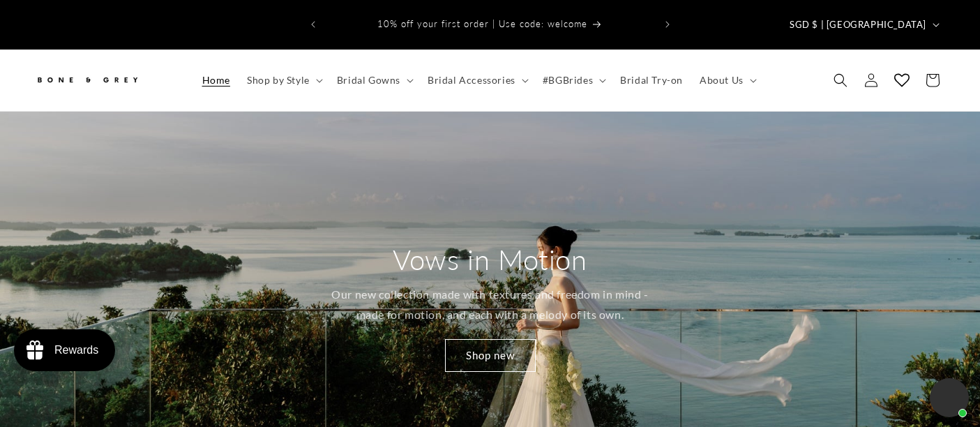 The image size is (980, 427). Describe the element at coordinates (841, 80) in the screenshot. I see `summary: Search` at that location.